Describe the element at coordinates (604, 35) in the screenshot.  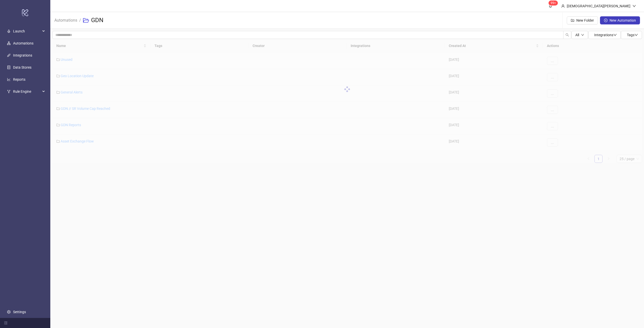
I see `button: Integrationsdown` at that location.